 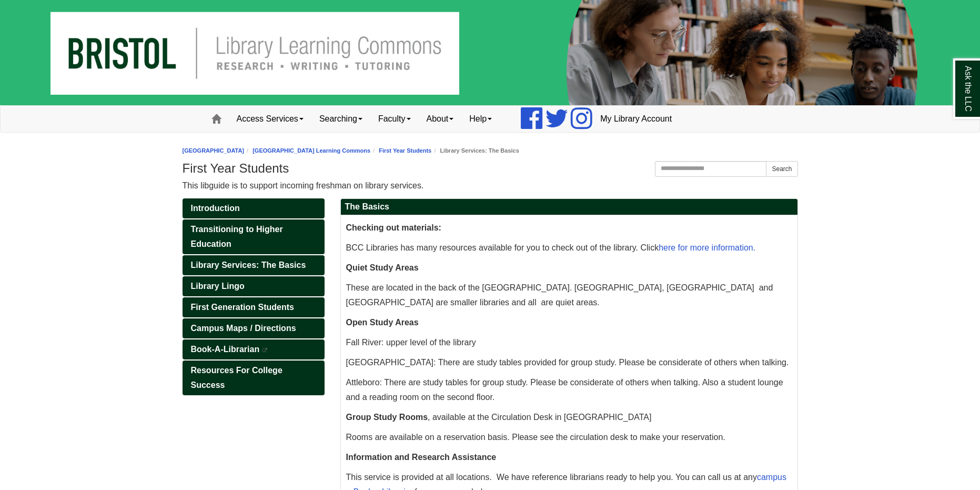 What do you see at coordinates (393, 227) in the screenshot?
I see `strong: Checking out materials:` at bounding box center [393, 227].